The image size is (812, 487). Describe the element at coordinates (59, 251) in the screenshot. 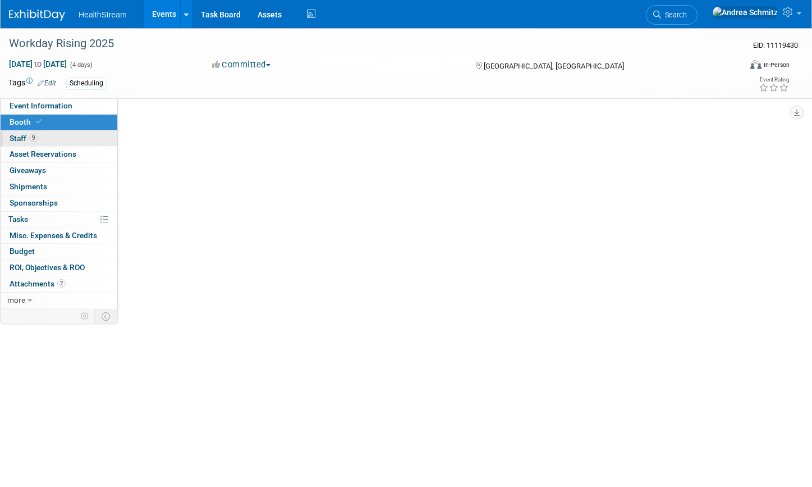

I see `a: Budget` at that location.